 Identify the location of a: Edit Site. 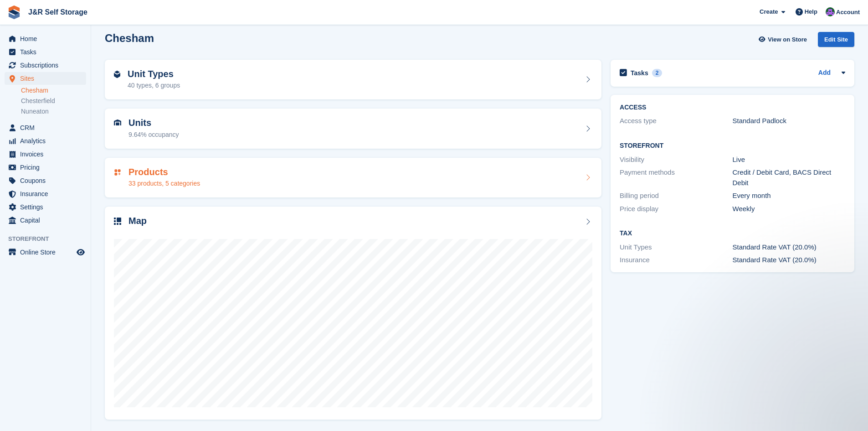
(836, 41).